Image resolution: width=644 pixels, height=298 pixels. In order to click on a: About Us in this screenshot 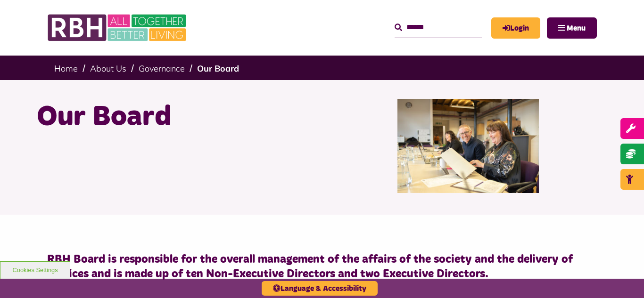, I will do `click(108, 68)`.